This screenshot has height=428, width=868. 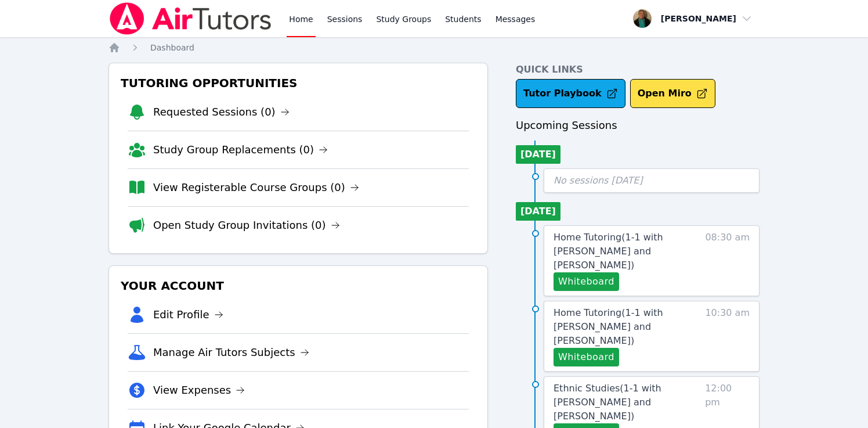 What do you see at coordinates (188, 315) in the screenshot?
I see `a: Edit Profile` at bounding box center [188, 315].